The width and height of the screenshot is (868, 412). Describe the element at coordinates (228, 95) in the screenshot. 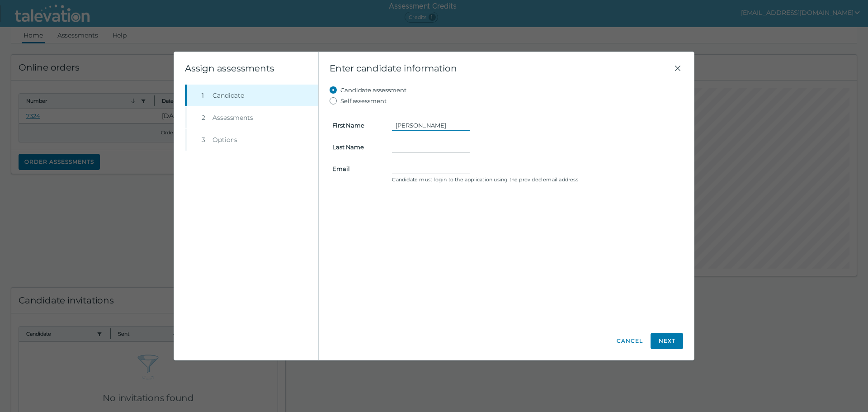

I see `span: Candidate` at that location.